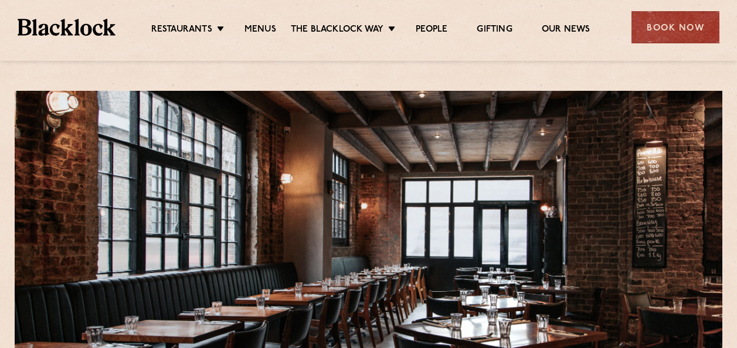 The height and width of the screenshot is (348, 737). What do you see at coordinates (675, 27) in the screenshot?
I see `div: Book Now` at bounding box center [675, 27].